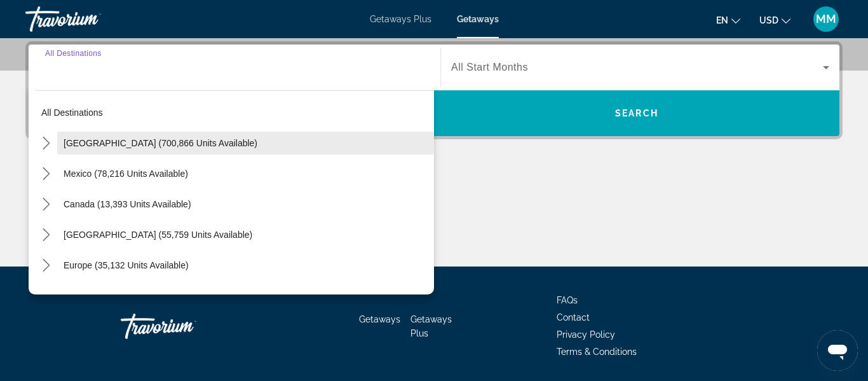  Describe the element at coordinates (46, 204) in the screenshot. I see `button: Toggle Canada (13,393 units available) submenu` at that location.